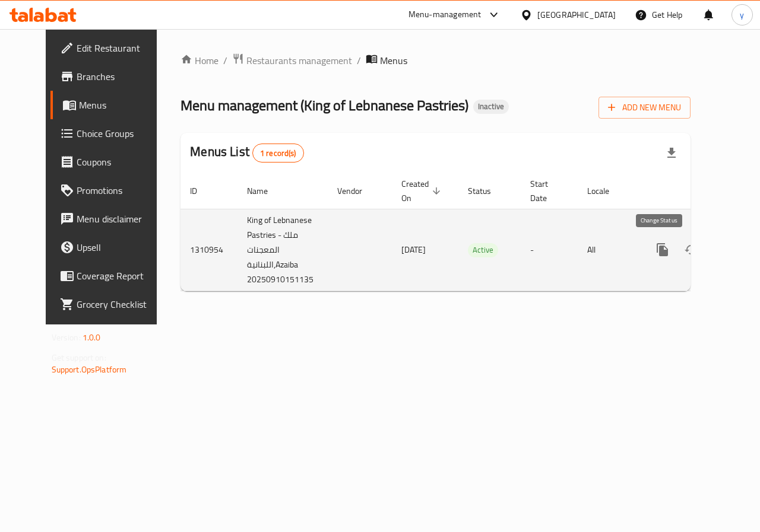  I want to click on div: Inactive, so click(491, 107).